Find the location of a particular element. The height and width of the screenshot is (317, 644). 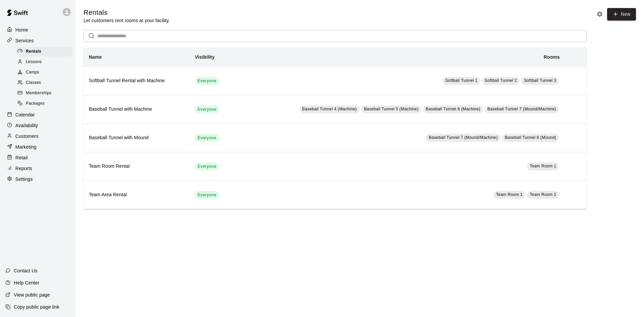

a: Calendar is located at coordinates (37, 115).